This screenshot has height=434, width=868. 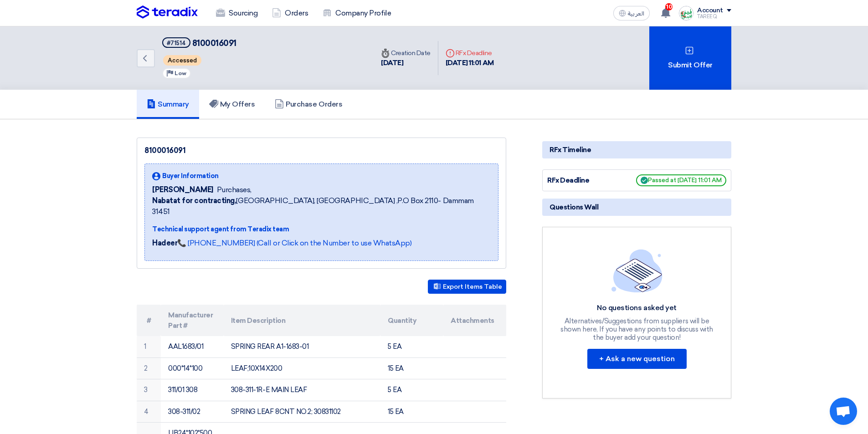 What do you see at coordinates (637, 308) in the screenshot?
I see `div: No questions asked yet` at bounding box center [637, 308].